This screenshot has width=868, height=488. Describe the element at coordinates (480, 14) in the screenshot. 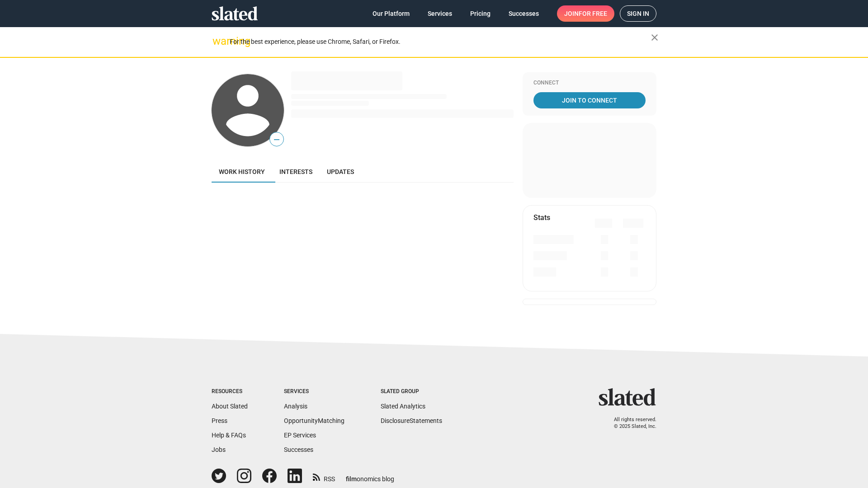

I see `span: Pricing` at that location.